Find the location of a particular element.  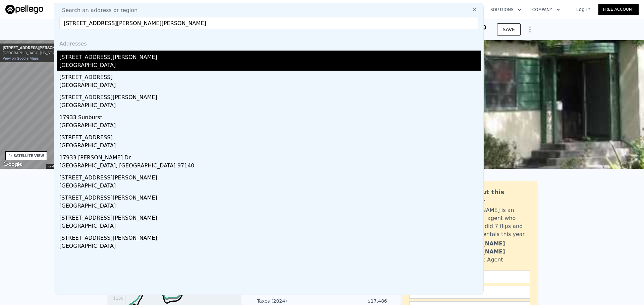

tspan: $160 is located at coordinates (118, 299).